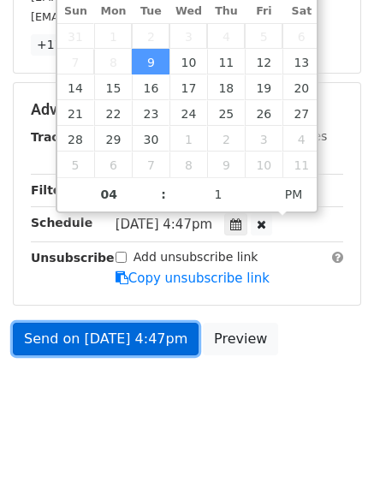  What do you see at coordinates (67, 44) in the screenshot?
I see `a: +17 more` at bounding box center [67, 44].